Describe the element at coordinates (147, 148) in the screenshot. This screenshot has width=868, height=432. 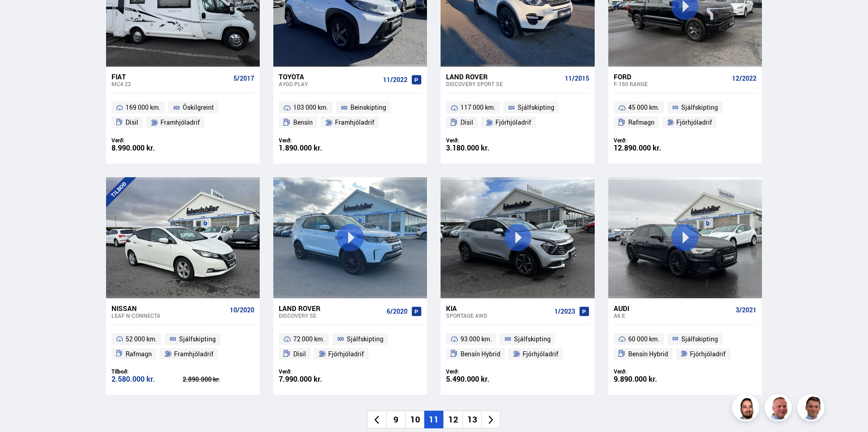
I see `div: 8.990.000 kr.` at that location.